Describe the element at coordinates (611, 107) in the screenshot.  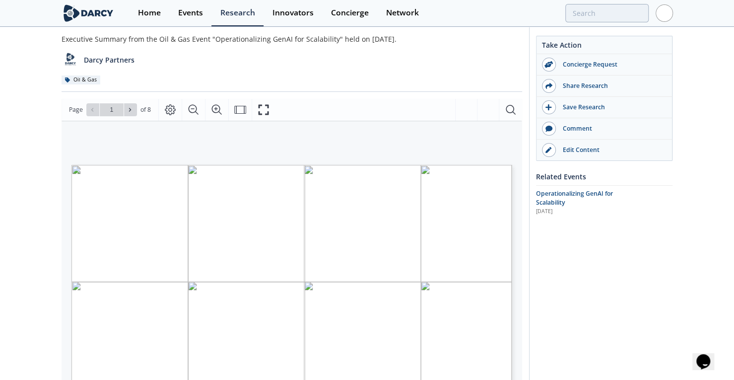
I see `div: Save Research` at that location.